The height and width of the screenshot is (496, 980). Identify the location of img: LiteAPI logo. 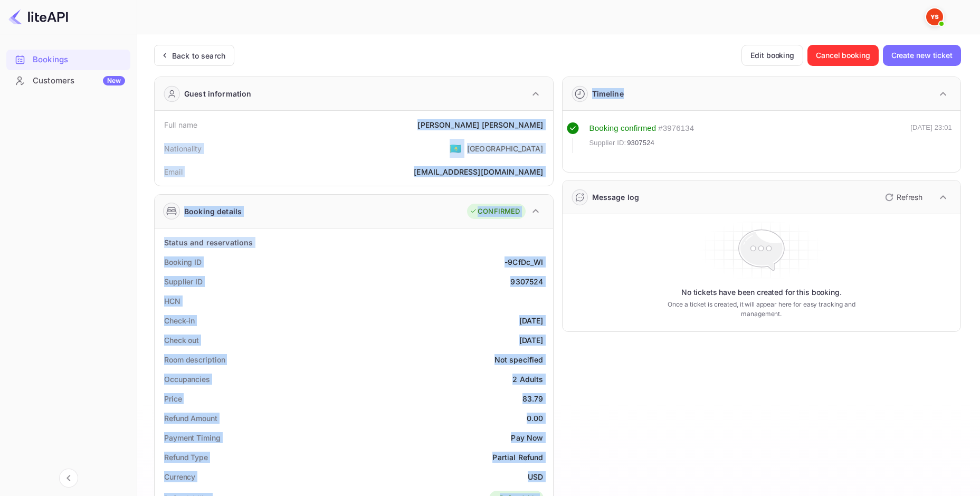
(38, 17).